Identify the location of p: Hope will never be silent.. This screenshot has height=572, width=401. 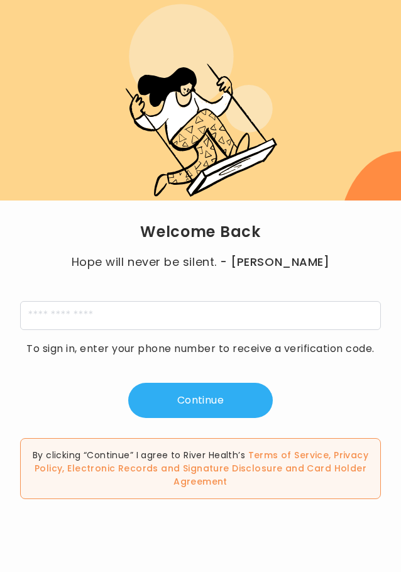
(200, 262).